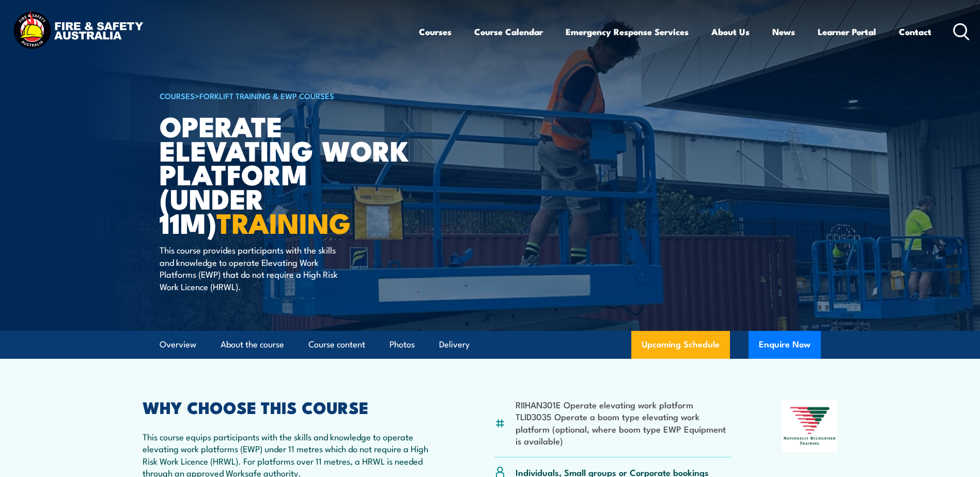 The height and width of the screenshot is (477, 980). I want to click on a: Overview, so click(177, 344).